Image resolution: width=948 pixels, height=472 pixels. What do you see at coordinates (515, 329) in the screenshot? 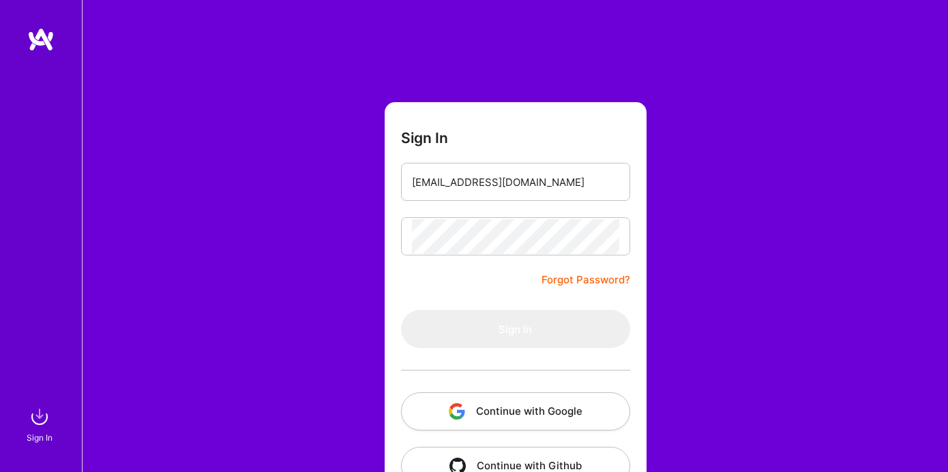
I see `button: Sign In` at bounding box center [515, 329].